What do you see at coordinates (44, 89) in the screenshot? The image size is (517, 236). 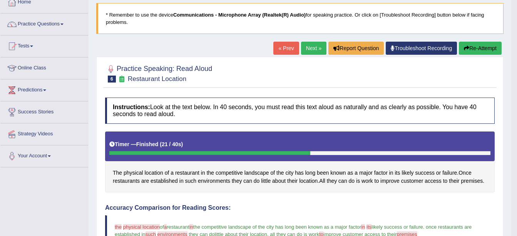 I see `a: Predictions` at bounding box center [44, 89].